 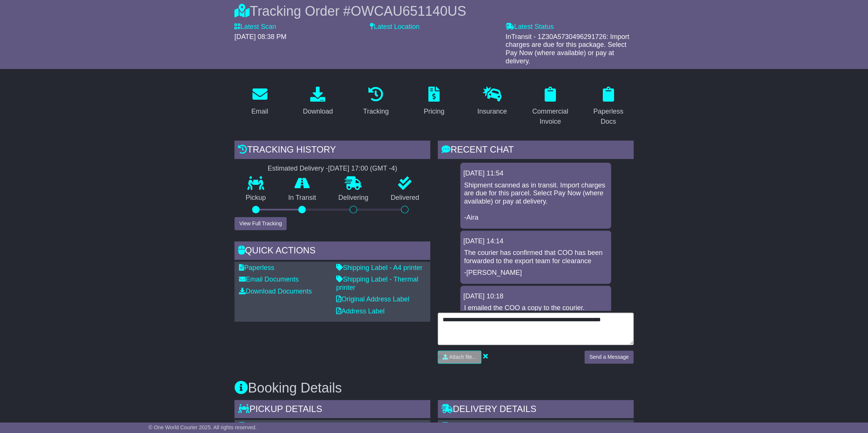 I want to click on h3: Booking Details, so click(x=434, y=388).